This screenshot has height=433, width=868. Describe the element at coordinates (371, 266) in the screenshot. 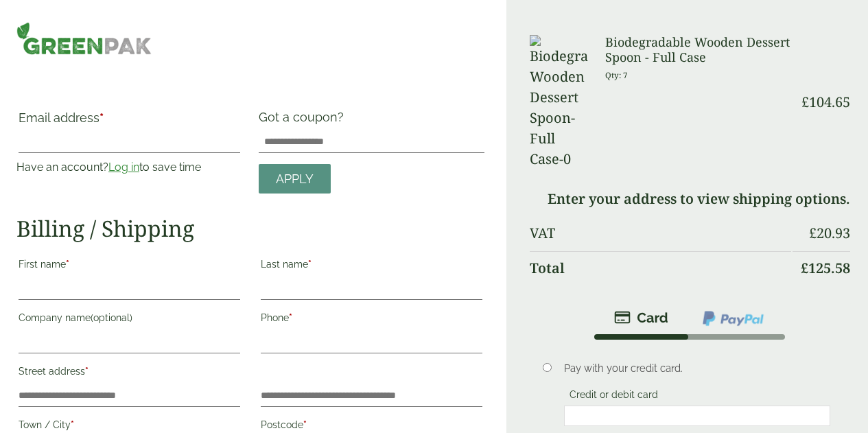

I see `label: Last name` at that location.